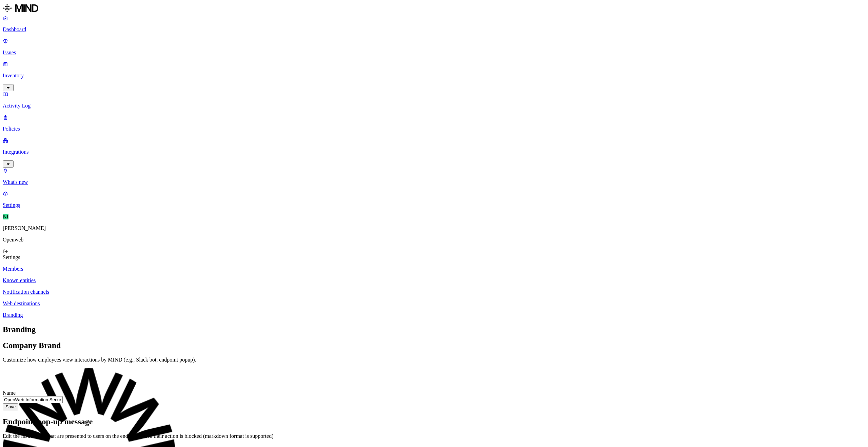 The image size is (868, 447). What do you see at coordinates (434, 303) in the screenshot?
I see `p: Web destinations` at bounding box center [434, 303].